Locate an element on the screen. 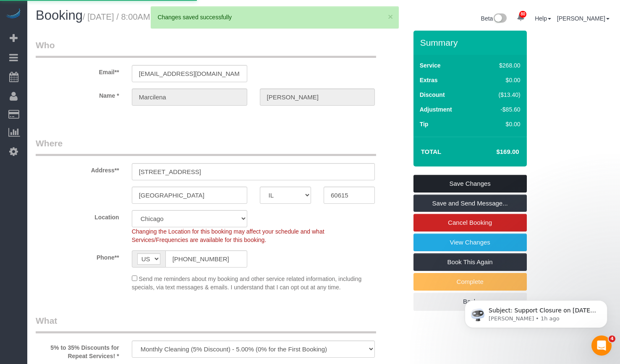 The height and width of the screenshot is (364, 620). img: Automaid Logo is located at coordinates (13, 14).